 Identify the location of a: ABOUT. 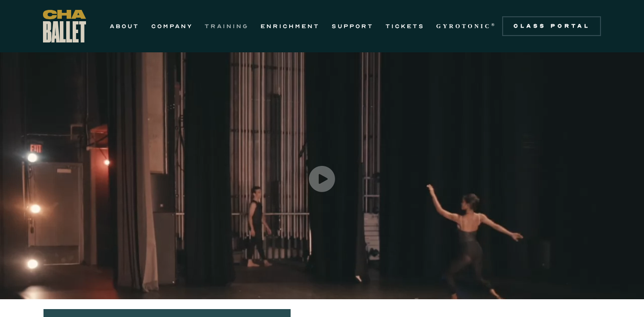
(125, 26).